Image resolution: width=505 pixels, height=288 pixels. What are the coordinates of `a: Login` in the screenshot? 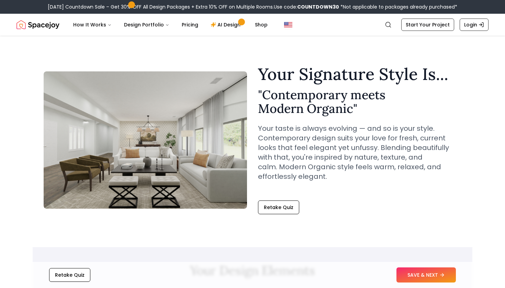 It's located at (474, 25).